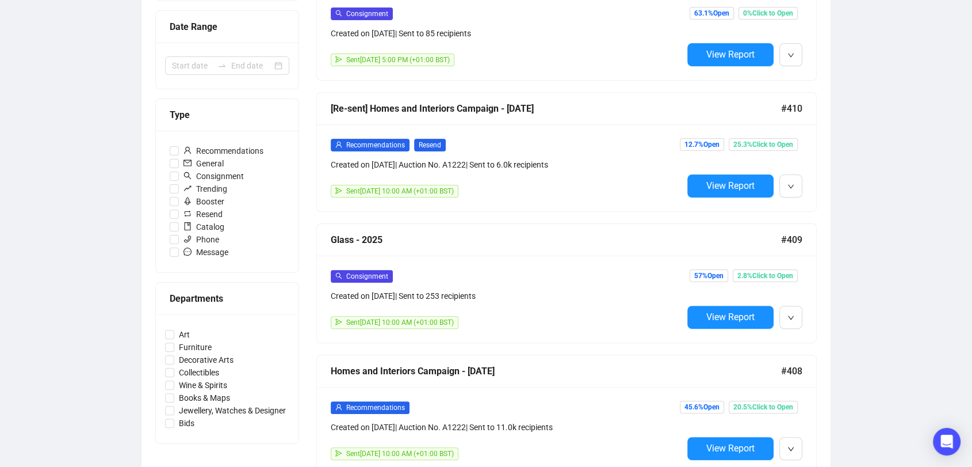 Image resolution: width=972 pixels, height=467 pixels. What do you see at coordinates (186, 423) in the screenshot?
I see `span: Bids` at bounding box center [186, 423].